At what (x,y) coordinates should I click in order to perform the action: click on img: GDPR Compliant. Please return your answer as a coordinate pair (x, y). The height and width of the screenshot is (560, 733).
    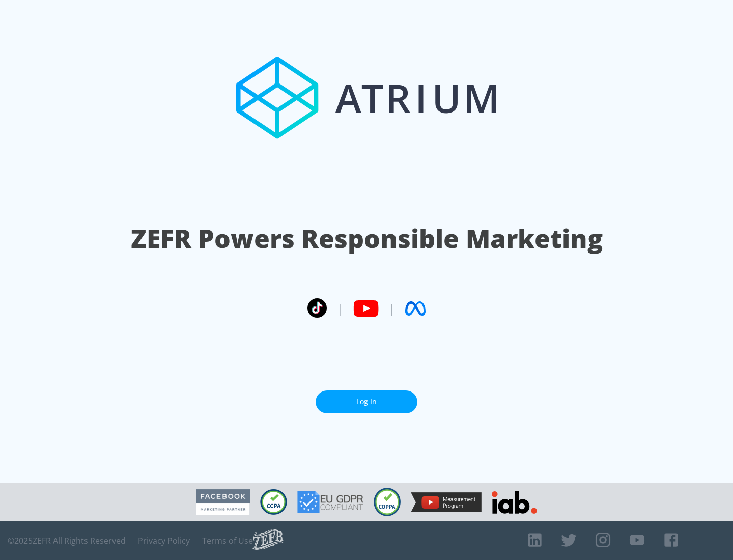
    Looking at the image, I should click on (330, 502).